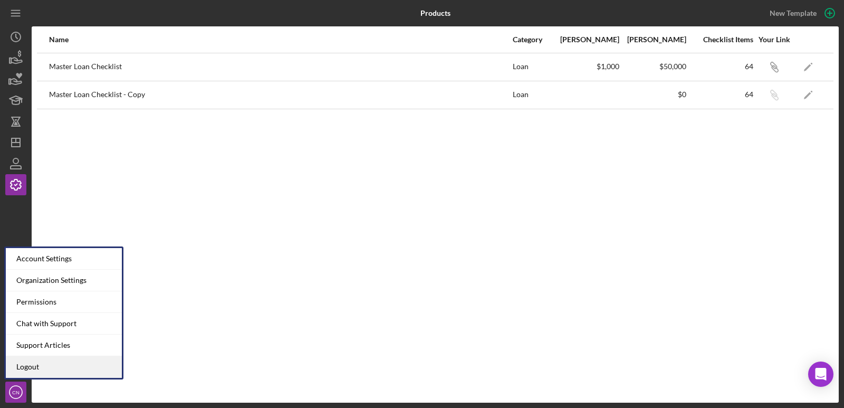 This screenshot has height=408, width=844. Describe the element at coordinates (792, 13) in the screenshot. I see `div: New Template` at that location.